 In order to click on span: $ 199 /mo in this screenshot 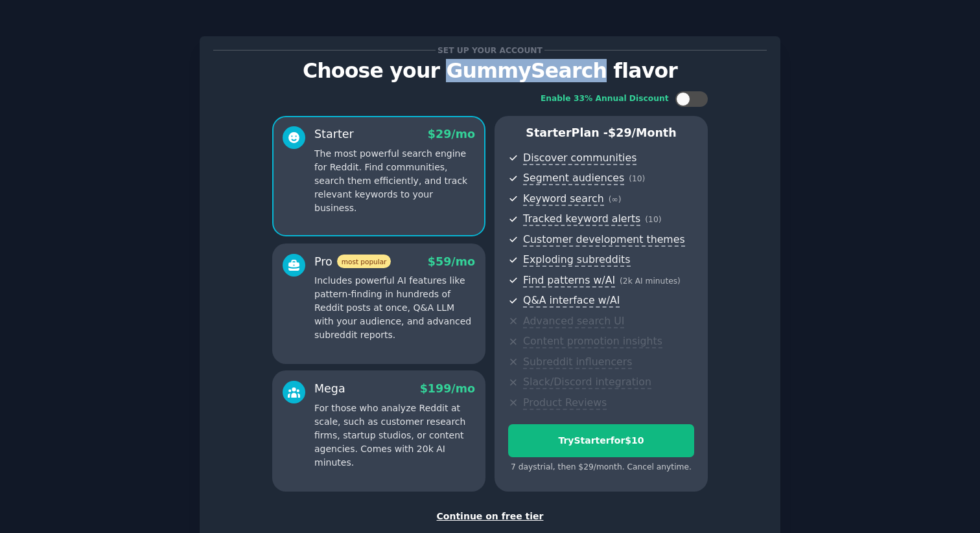, I will do `click(448, 389)`.